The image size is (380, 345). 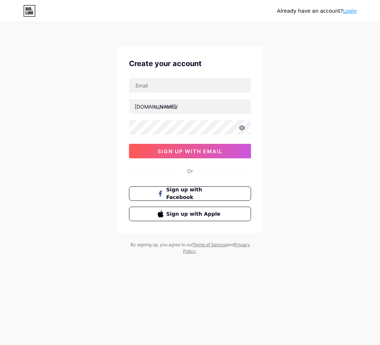 What do you see at coordinates (194, 214) in the screenshot?
I see `span: Sign up with Apple` at bounding box center [194, 214].